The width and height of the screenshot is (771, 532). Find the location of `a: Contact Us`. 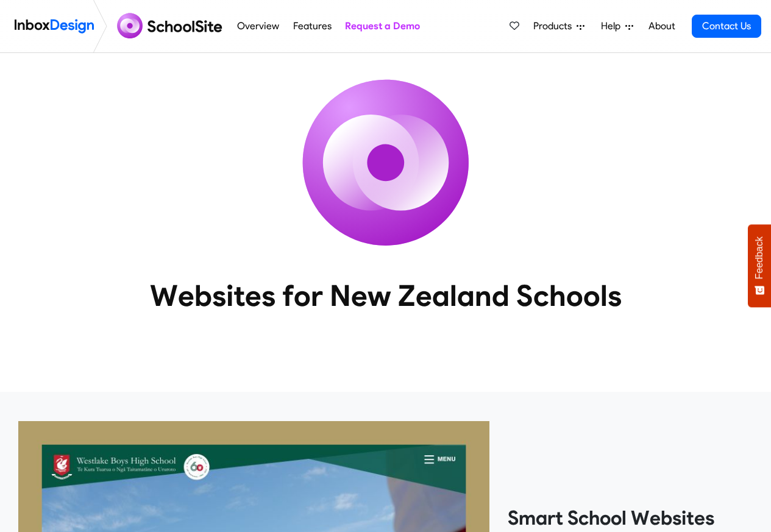

a: Contact Us is located at coordinates (727, 26).